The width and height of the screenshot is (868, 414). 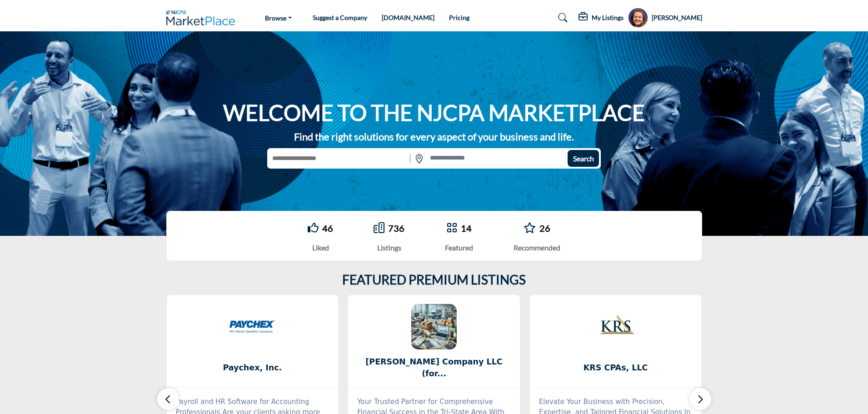 What do you see at coordinates (601, 18) in the screenshot?
I see `div: My Listings` at bounding box center [601, 18].